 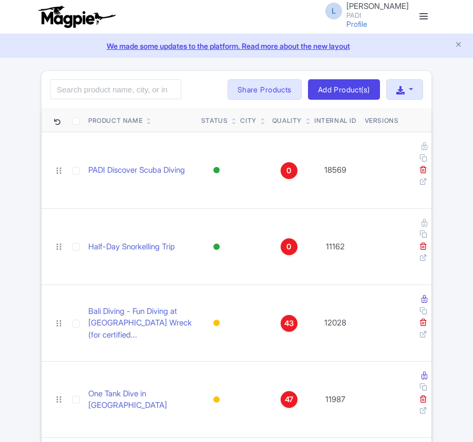 I want to click on th: Internal ID, so click(x=335, y=120).